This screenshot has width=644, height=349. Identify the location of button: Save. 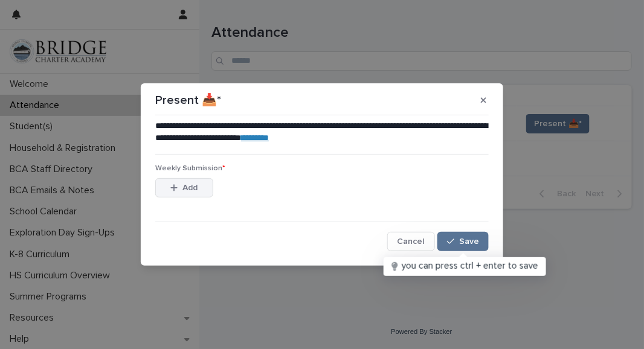
(463, 242).